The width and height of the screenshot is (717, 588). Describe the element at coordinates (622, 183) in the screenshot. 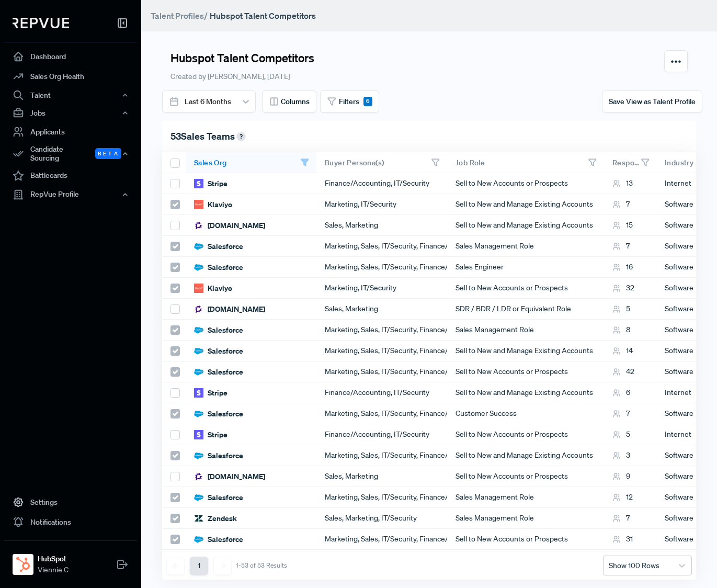

I see `div: 13` at that location.